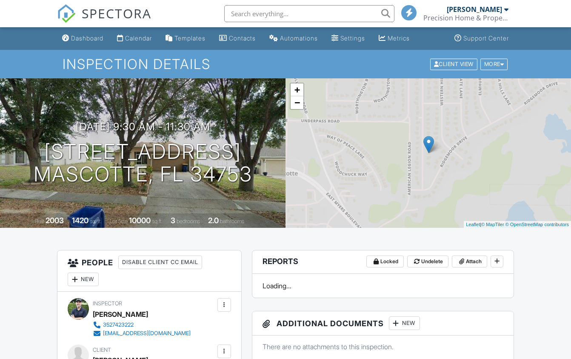  I want to click on a: Zoom out, so click(297, 103).